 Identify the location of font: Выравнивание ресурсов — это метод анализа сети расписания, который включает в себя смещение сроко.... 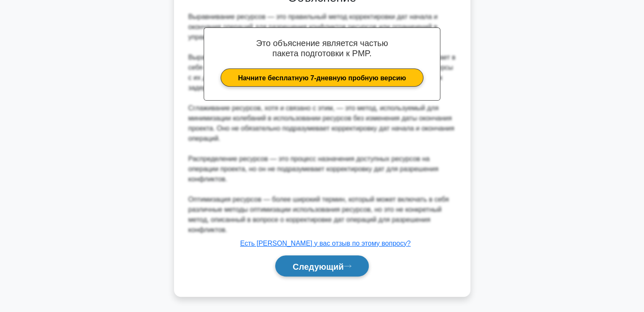
(322, 73).